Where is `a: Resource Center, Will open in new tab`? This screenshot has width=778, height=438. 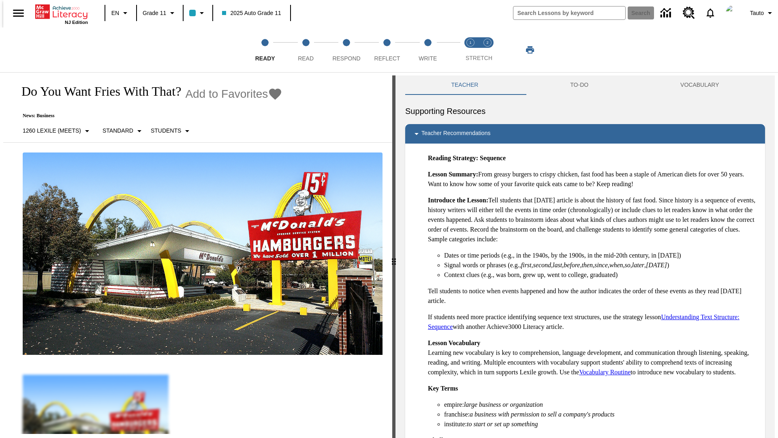
a: Resource Center, Will open in new tab is located at coordinates (689, 13).